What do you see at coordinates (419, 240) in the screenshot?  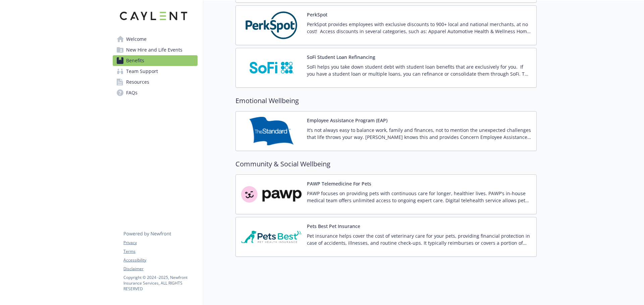 I see `p: Pet insurance helps cover the cost of veterinary care for your pets, providing financial protecti...` at bounding box center [419, 240].